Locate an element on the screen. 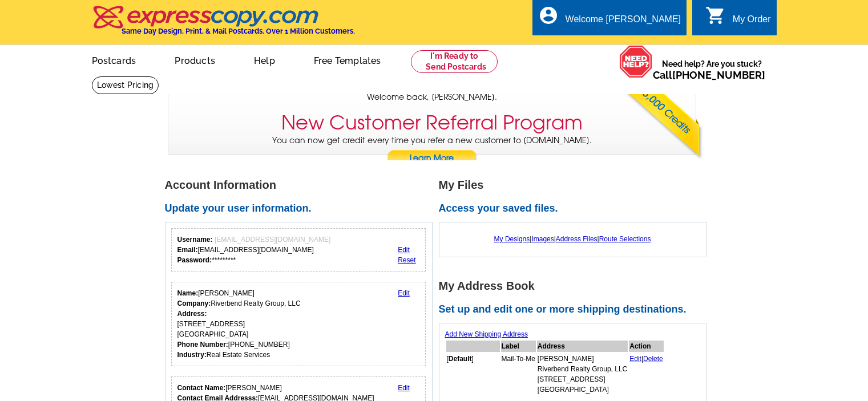 This screenshot has height=401, width=868. td: Mail-To-Me is located at coordinates (518, 375).